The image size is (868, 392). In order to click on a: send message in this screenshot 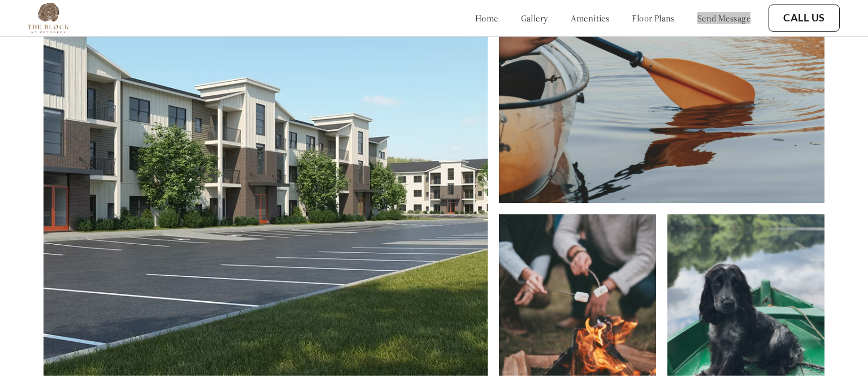, I will do `click(724, 18)`.